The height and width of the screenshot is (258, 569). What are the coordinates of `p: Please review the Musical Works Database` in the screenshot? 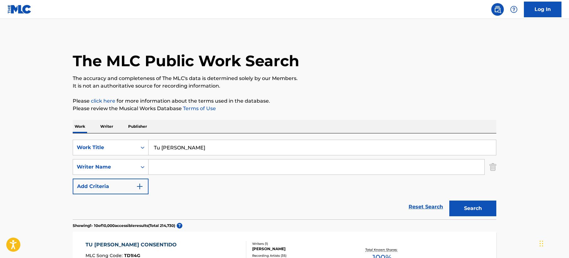 It's located at (284, 108).